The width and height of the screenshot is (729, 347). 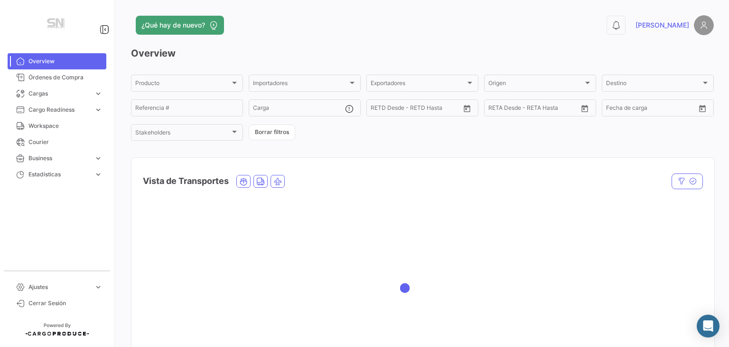 I want to click on a: Courier, so click(x=57, y=142).